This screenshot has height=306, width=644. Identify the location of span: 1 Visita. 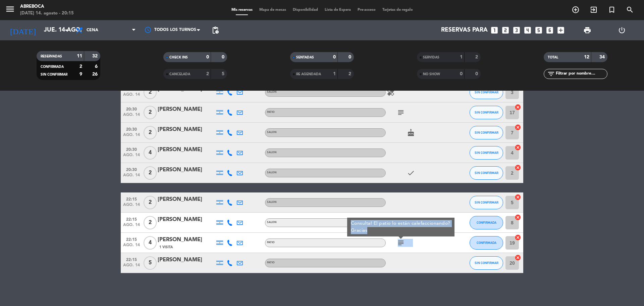
(166, 247).